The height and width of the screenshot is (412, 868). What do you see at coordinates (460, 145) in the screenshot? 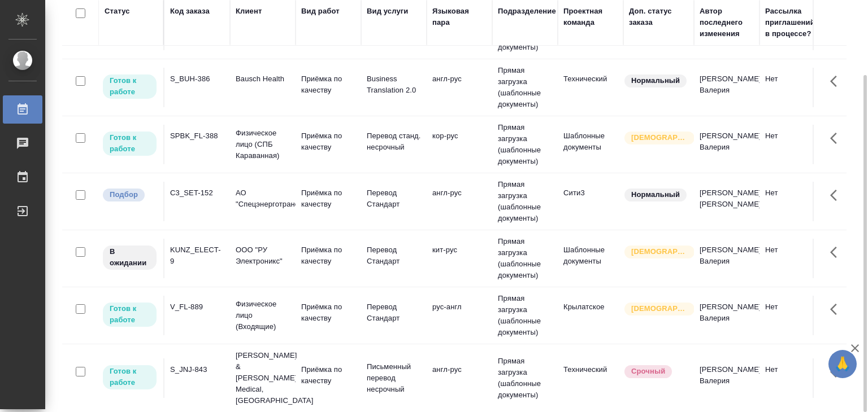
I see `td: кор-рус` at bounding box center [460, 145].